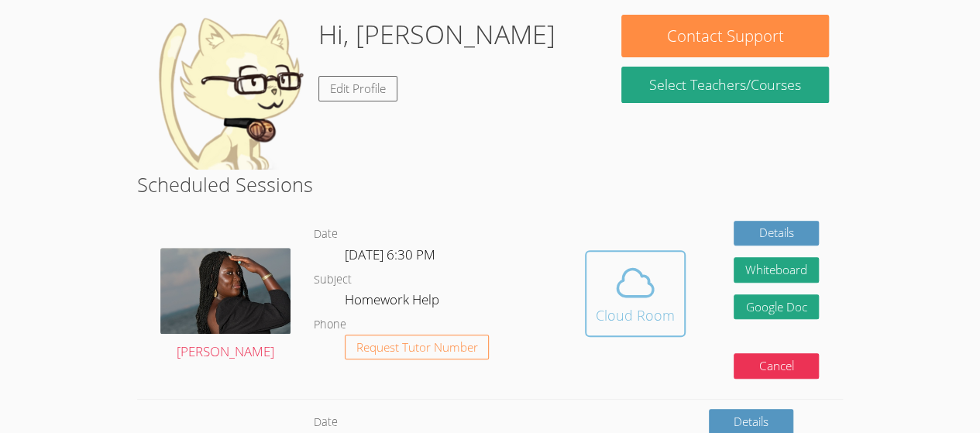 This screenshot has width=980, height=433. I want to click on button: Contact Support, so click(724, 35).